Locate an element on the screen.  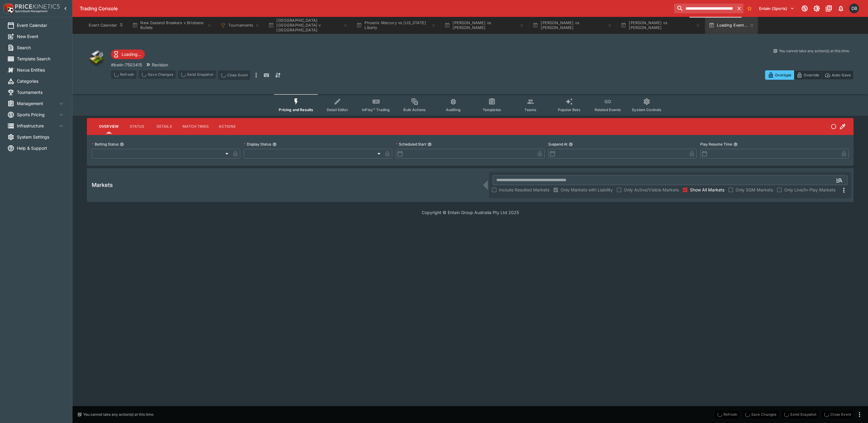
span: Tournaments is located at coordinates (41, 92).